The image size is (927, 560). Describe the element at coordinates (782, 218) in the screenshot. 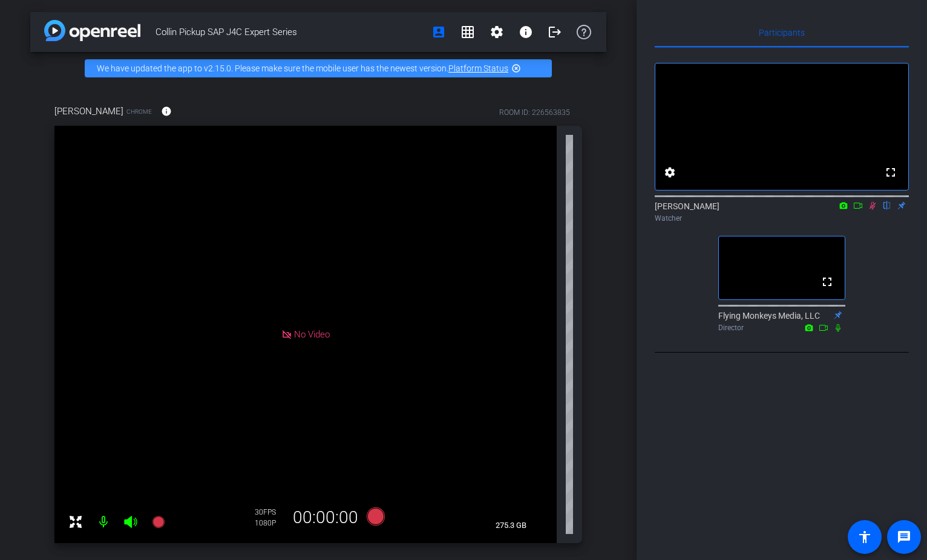

I see `div: Watcher` at that location.